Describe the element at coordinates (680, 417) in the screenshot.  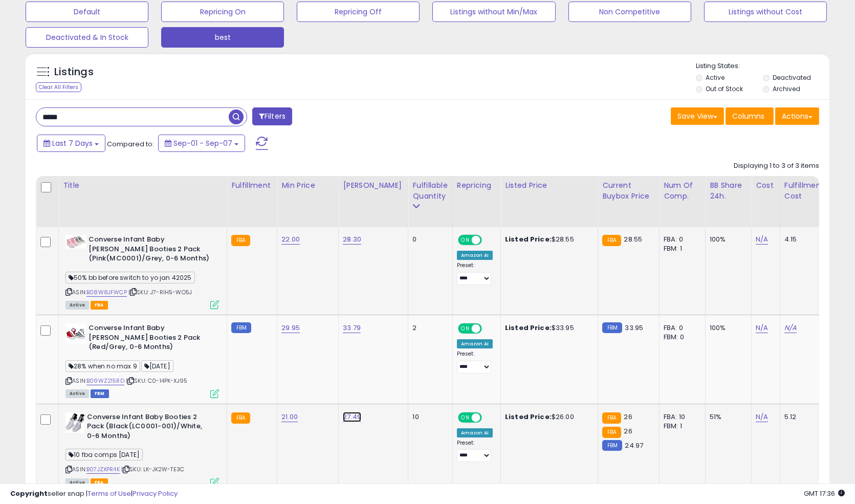
I see `div: FBA: 10` at that location.